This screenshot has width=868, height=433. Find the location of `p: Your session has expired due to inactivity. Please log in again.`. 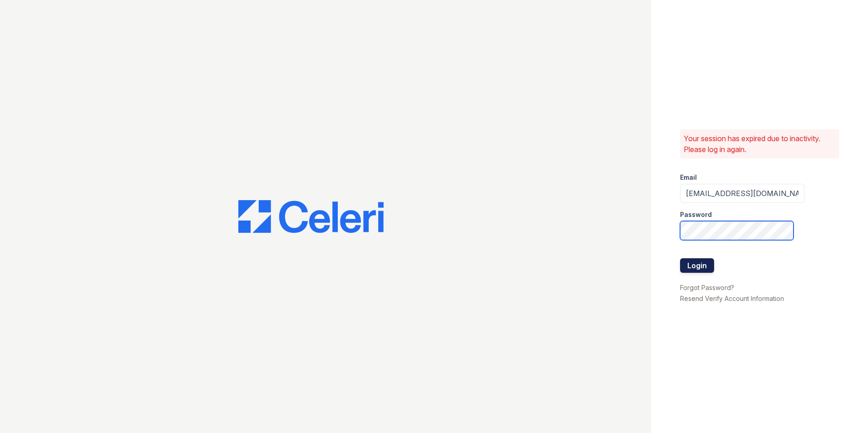

p: Your session has expired due to inactivity. Please log in again. is located at coordinates (760, 144).